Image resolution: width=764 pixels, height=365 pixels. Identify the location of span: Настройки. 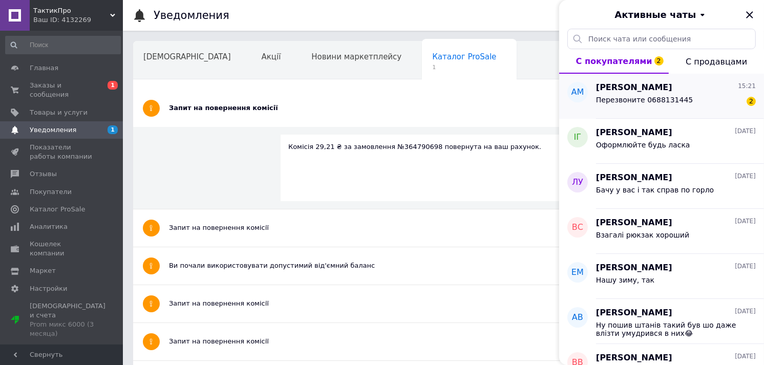
(48, 289).